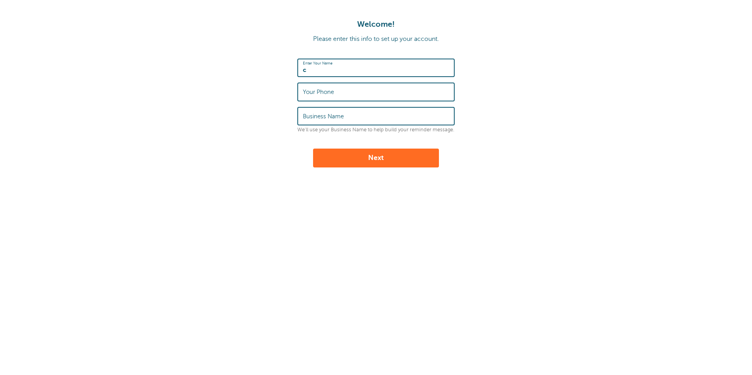 The height and width of the screenshot is (375, 752). I want to click on h1: Welcome!, so click(376, 24).